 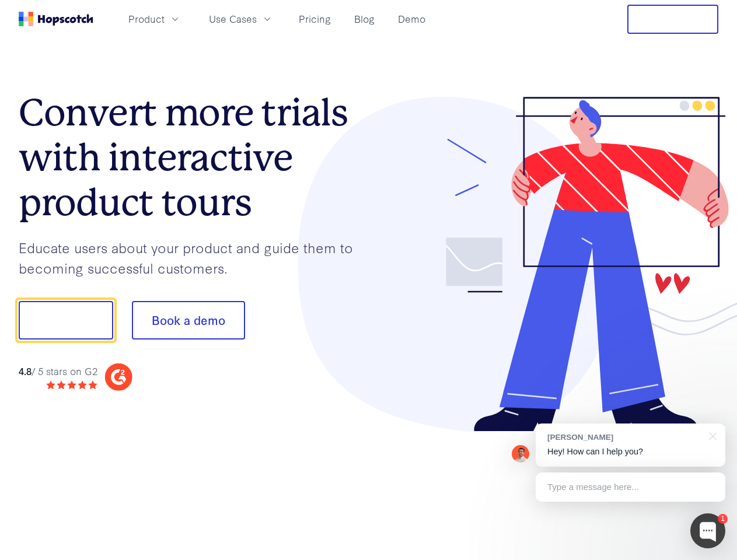 What do you see at coordinates (241, 19) in the screenshot?
I see `button: Use Cases` at bounding box center [241, 19].